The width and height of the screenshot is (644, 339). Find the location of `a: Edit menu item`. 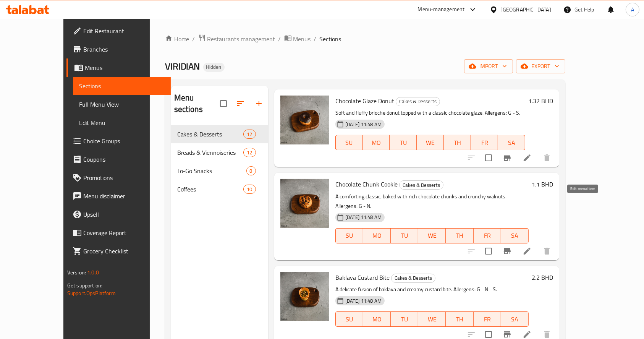

a: Edit menu item is located at coordinates (527, 335).